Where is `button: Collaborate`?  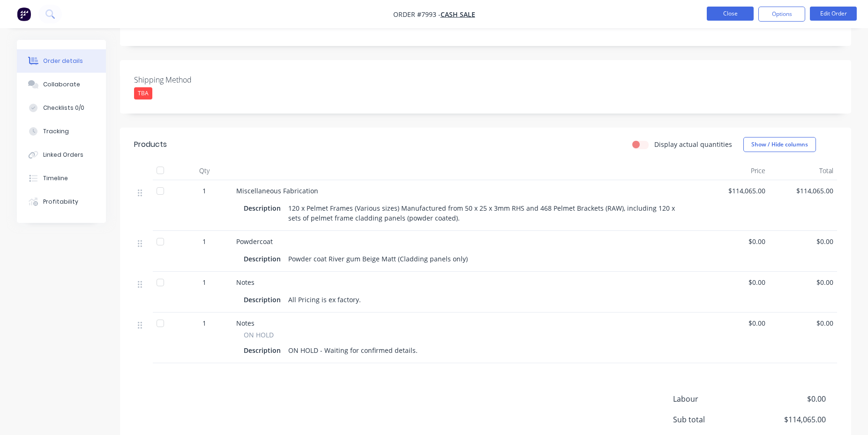 button: Collaborate is located at coordinates (62, 84).